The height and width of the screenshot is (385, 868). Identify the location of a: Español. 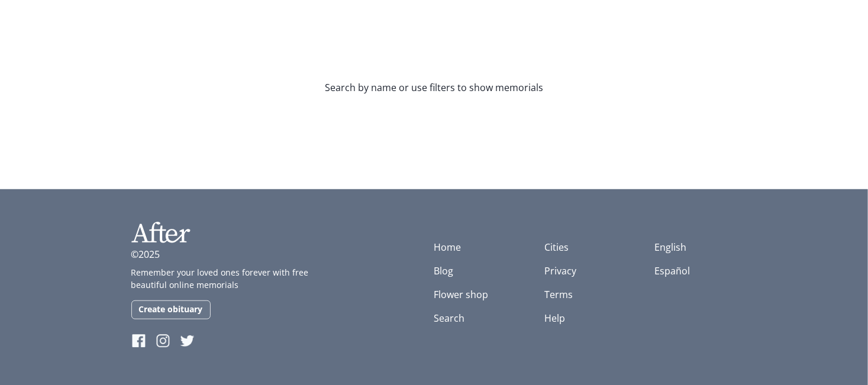
(673, 271).